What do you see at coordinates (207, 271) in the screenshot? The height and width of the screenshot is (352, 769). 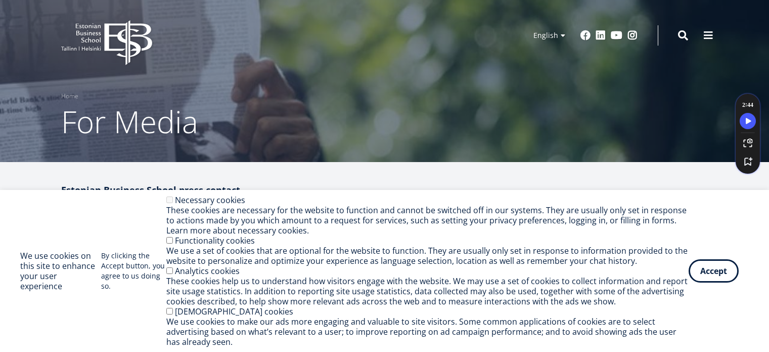 I see `label: Analytics cookies` at bounding box center [207, 271].